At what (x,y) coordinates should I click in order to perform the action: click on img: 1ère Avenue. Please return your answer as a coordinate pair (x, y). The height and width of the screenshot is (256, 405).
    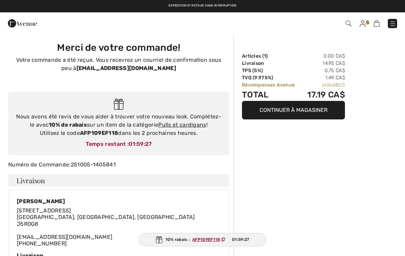
    Looking at the image, I should click on (22, 23).